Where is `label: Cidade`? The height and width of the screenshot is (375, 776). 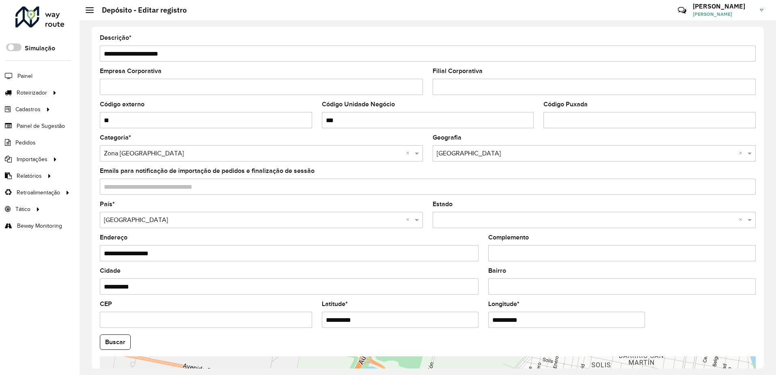 label: Cidade is located at coordinates (110, 271).